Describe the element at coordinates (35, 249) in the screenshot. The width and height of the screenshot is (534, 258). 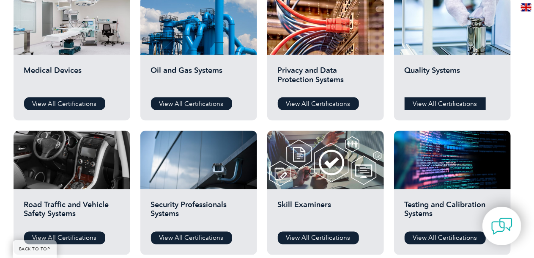
I see `a: BACK TO TOP` at that location.